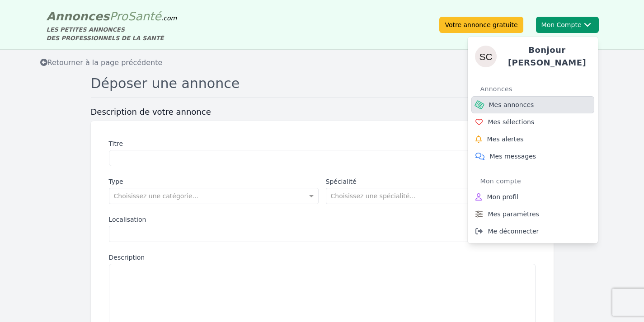 The width and height of the screenshot is (644, 322). What do you see at coordinates (119, 16) in the screenshot?
I see `span: Pro` at bounding box center [119, 16].